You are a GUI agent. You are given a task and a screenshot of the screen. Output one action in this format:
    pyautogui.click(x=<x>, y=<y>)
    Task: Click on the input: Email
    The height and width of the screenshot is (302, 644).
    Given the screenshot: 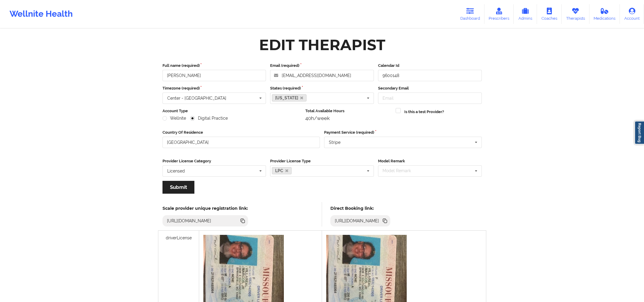 What is the action you would take?
    pyautogui.click(x=430, y=98)
    